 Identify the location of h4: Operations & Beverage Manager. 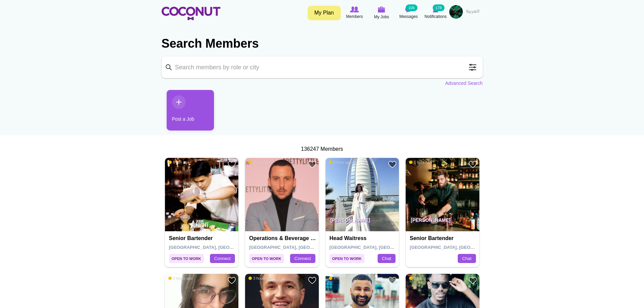
(283, 238).